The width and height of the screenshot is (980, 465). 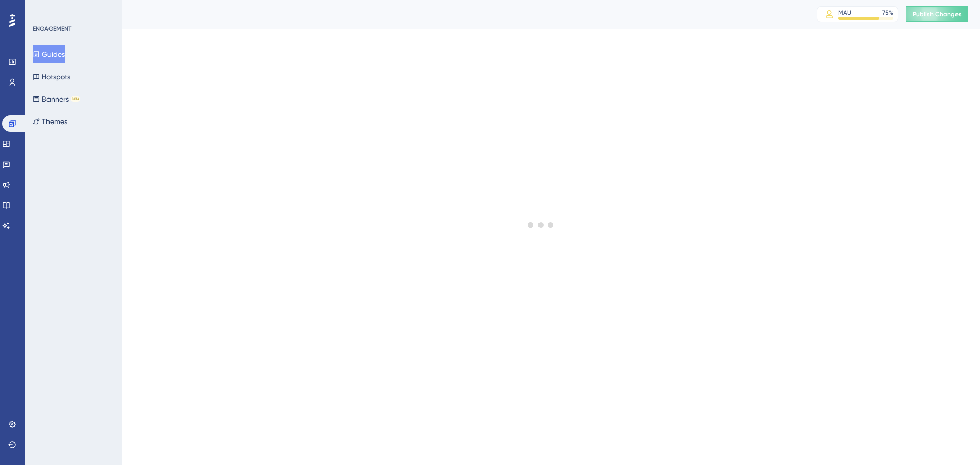 I want to click on span: Publish Changes, so click(x=938, y=14).